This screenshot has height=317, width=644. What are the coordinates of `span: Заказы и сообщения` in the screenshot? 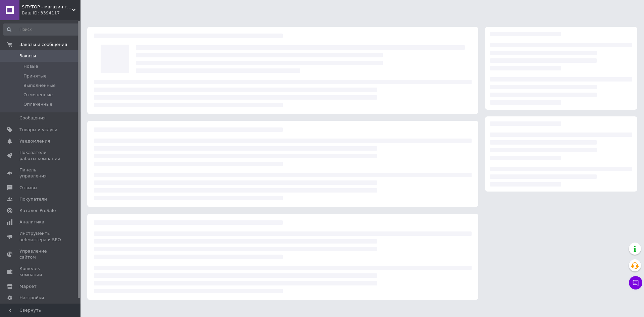 It's located at (43, 45).